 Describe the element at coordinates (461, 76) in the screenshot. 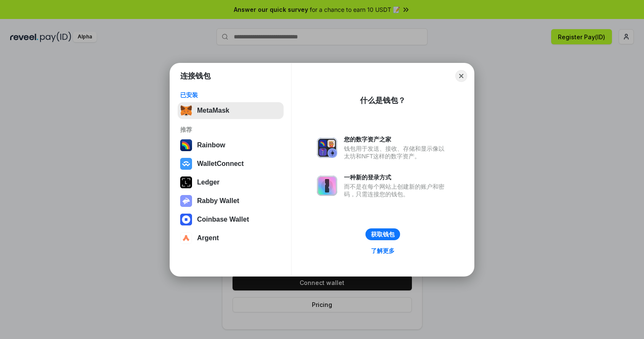

I see `button: Close` at that location.